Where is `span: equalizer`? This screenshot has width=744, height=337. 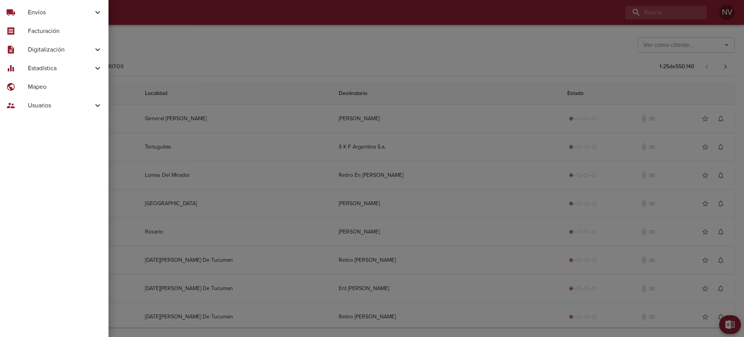 span: equalizer is located at coordinates (11, 68).